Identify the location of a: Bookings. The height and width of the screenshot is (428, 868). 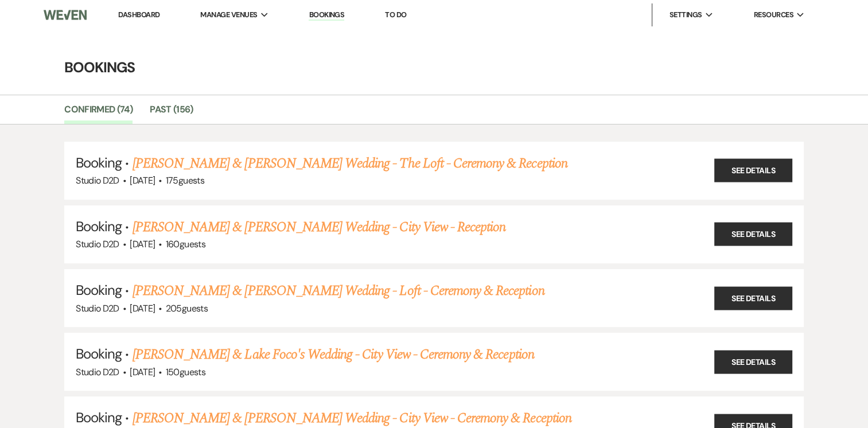
(327, 15).